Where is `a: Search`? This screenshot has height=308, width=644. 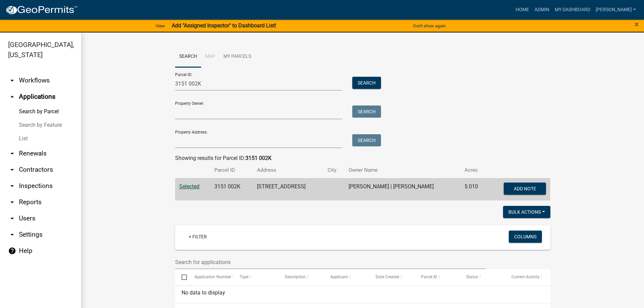
a: Search is located at coordinates (188, 57).